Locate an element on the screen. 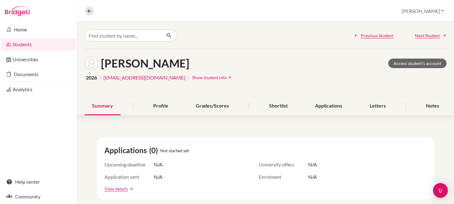 This screenshot has height=204, width=454. span: Upcoming deadline is located at coordinates (129, 165).